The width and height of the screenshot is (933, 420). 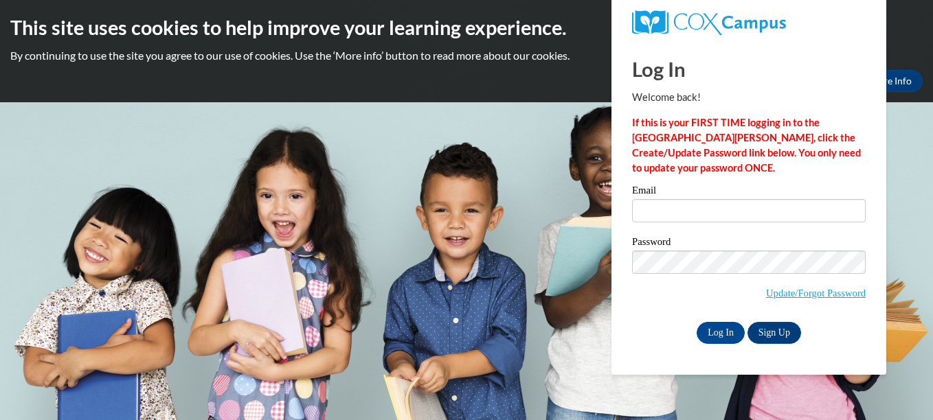 I want to click on p: Welcome back!, so click(x=749, y=98).